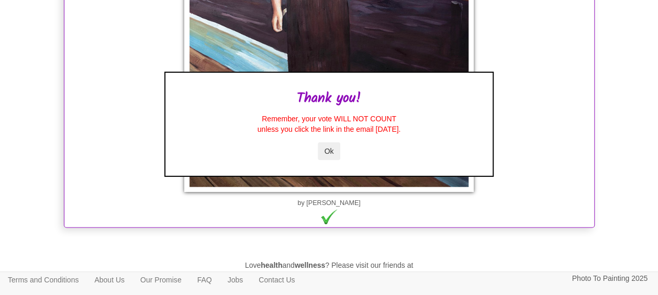 The image size is (658, 295). Describe the element at coordinates (329, 151) in the screenshot. I see `button: Ok` at that location.